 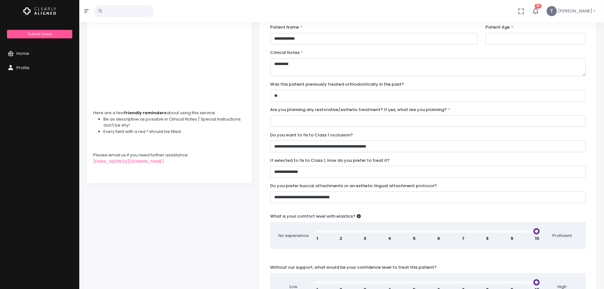 What do you see at coordinates (315, 216) in the screenshot?
I see `label: What is your comfort level with elastics?` at bounding box center [315, 216].